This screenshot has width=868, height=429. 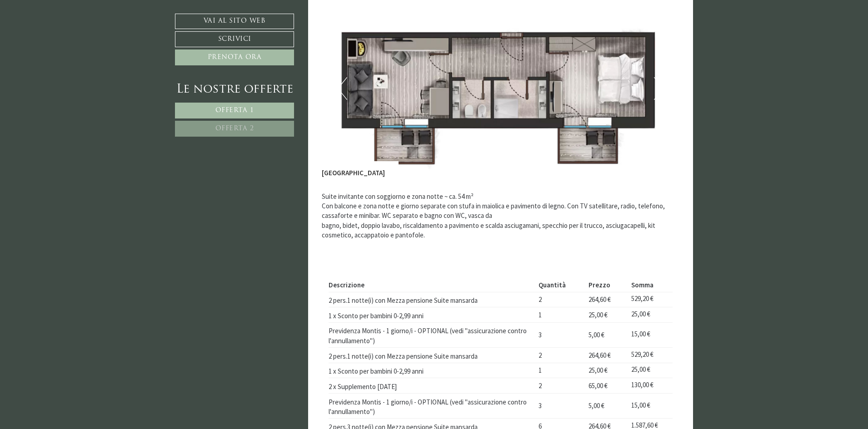 I want to click on span: 65,00 €, so click(x=598, y=386).